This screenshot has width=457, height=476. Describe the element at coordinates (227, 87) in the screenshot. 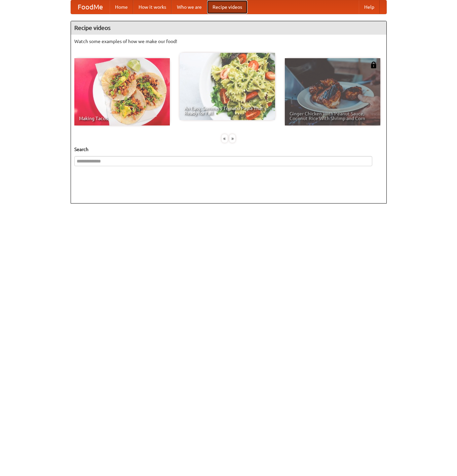

I see `a: An Easy, Summery Tomato Pasta That's Ready for Fall` at that location.